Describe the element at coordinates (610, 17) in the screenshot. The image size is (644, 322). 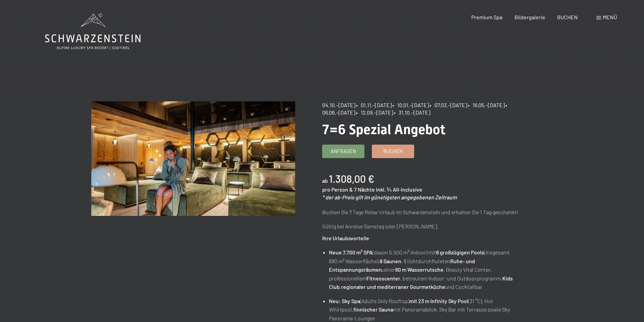
I see `span: Menü` at that location.